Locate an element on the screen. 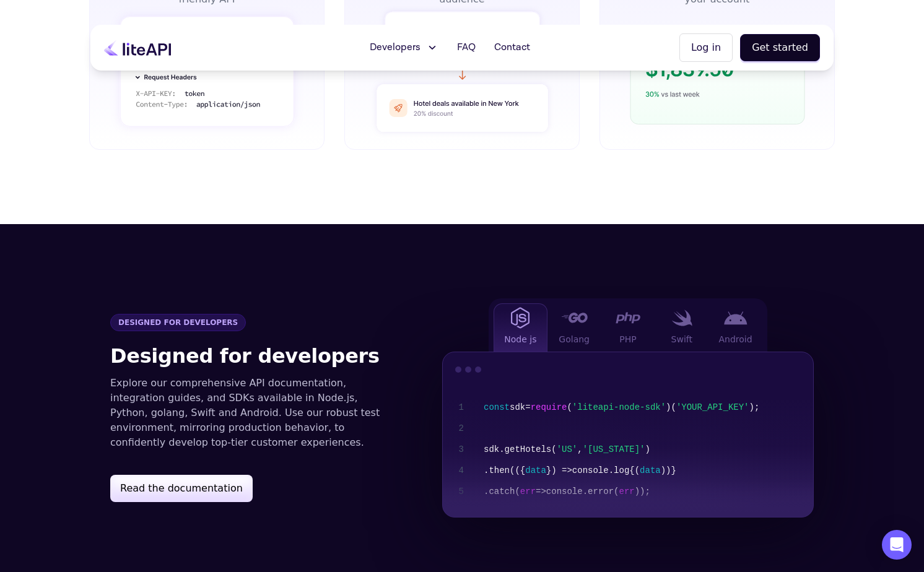 This screenshot has width=924, height=572. button: Read the documentation is located at coordinates (181, 489).